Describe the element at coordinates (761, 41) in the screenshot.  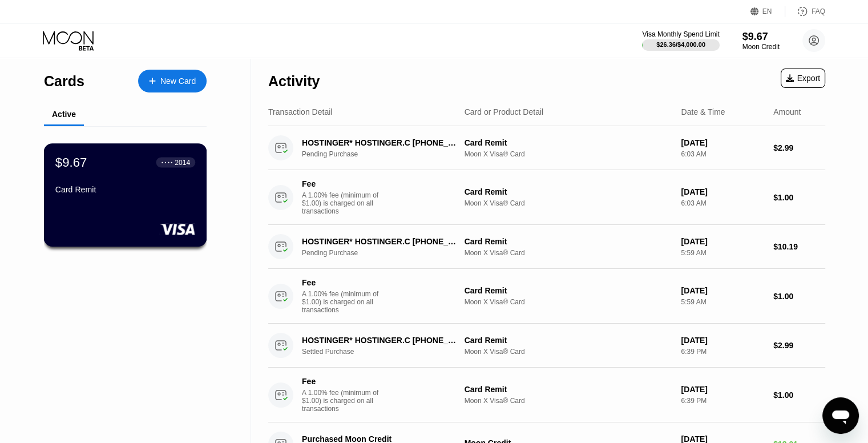
I see `div: $9.67Moon Credit` at that location.